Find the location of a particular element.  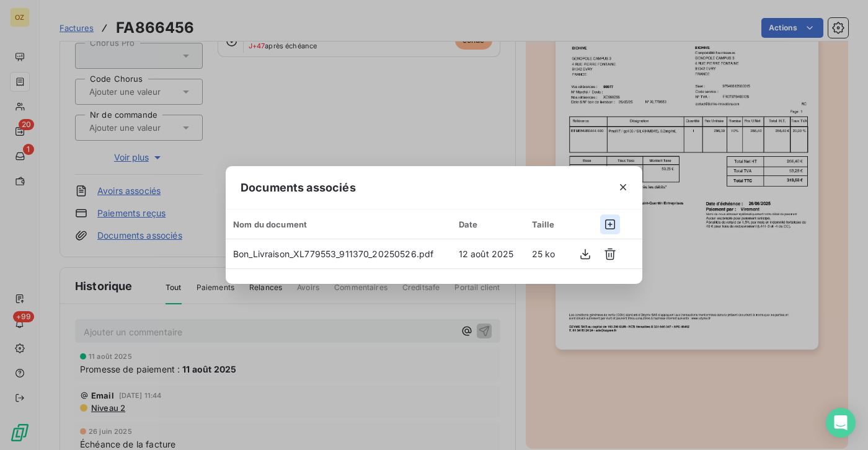

span: Bon_Livraison_XL779553_911370_20250526.pdf is located at coordinates (333, 254).